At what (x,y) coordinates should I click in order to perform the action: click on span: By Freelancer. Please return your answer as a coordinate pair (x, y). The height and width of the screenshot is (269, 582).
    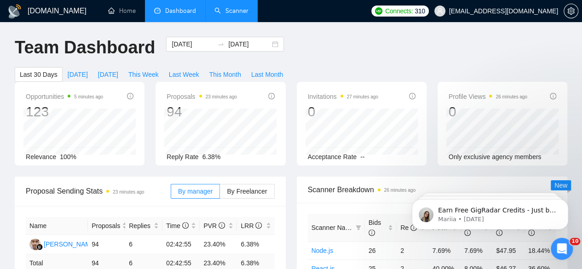
    Looking at the image, I should click on (247, 191).